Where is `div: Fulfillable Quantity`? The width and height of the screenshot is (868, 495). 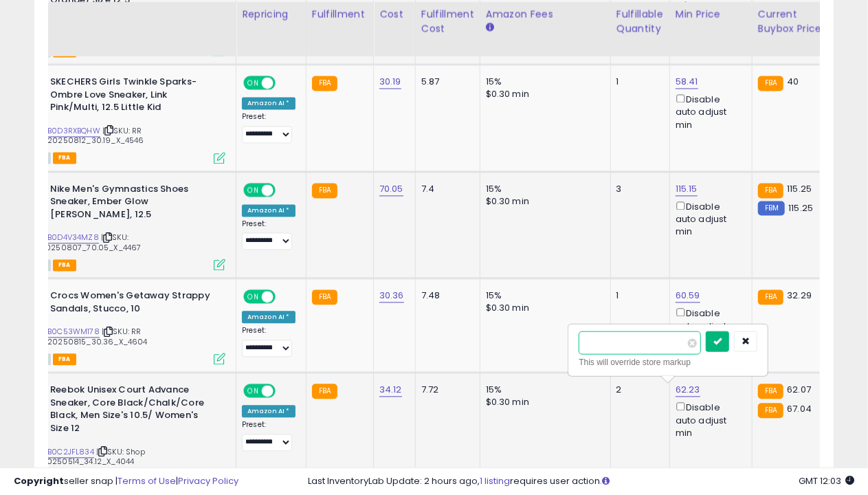 div: Fulfillable Quantity is located at coordinates (639, 22).